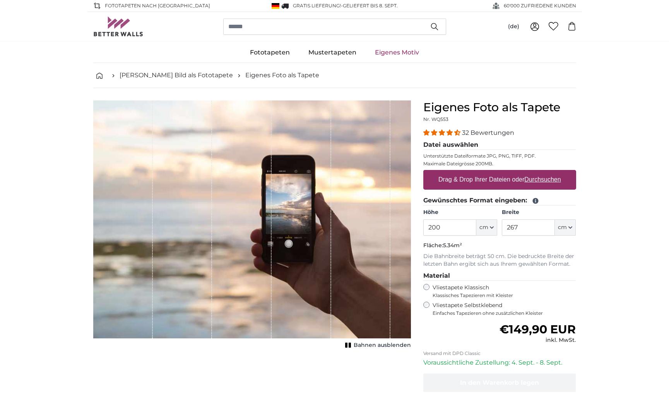  I want to click on span: 32 Bewertungen, so click(488, 133).